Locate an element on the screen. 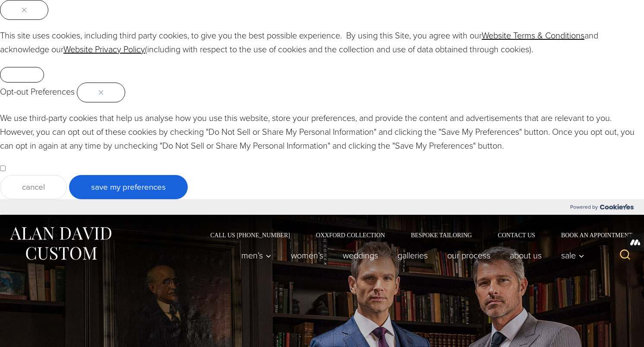 This screenshot has height=347, width=644. img: Alan David Custom is located at coordinates (60, 243).